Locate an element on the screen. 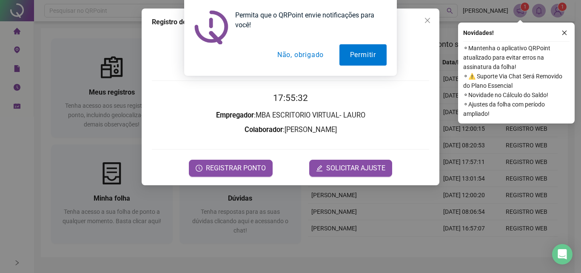 Image resolution: width=581 pixels, height=273 pixels. strong: Colaborador is located at coordinates (264, 129).